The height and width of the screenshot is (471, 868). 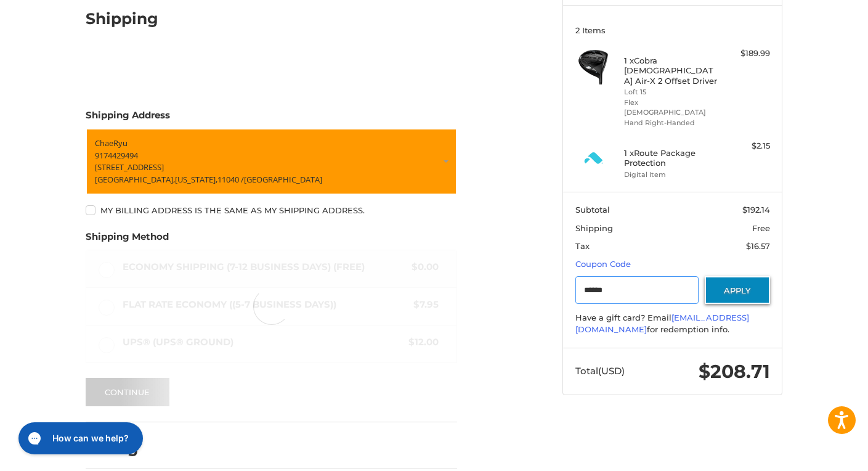 I want to click on a: Enter or select a different address, so click(x=271, y=161).